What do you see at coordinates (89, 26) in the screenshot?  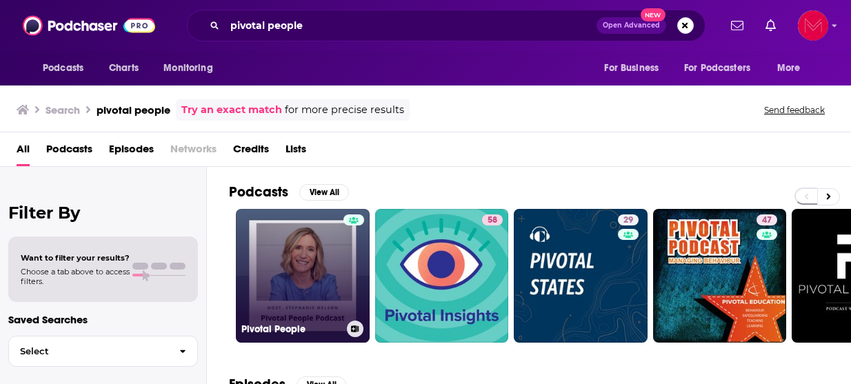 I see `a: Podchaser - Follow, Share and Rate Podcasts` at bounding box center [89, 26].